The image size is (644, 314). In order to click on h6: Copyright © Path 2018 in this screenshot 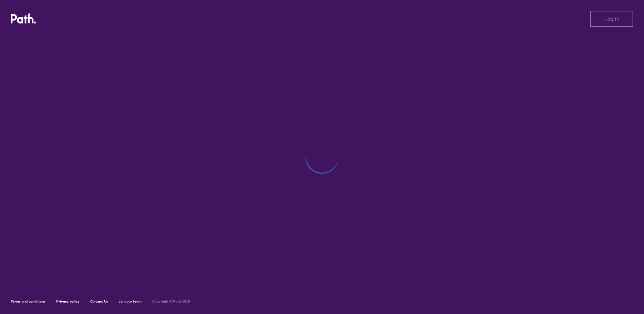, I will do `click(171, 301)`.